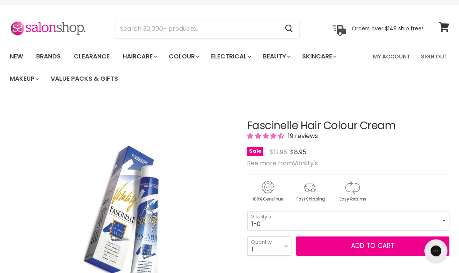 The width and height of the screenshot is (459, 273). Describe the element at coordinates (278, 152) in the screenshot. I see `span: $12.95` at that location.